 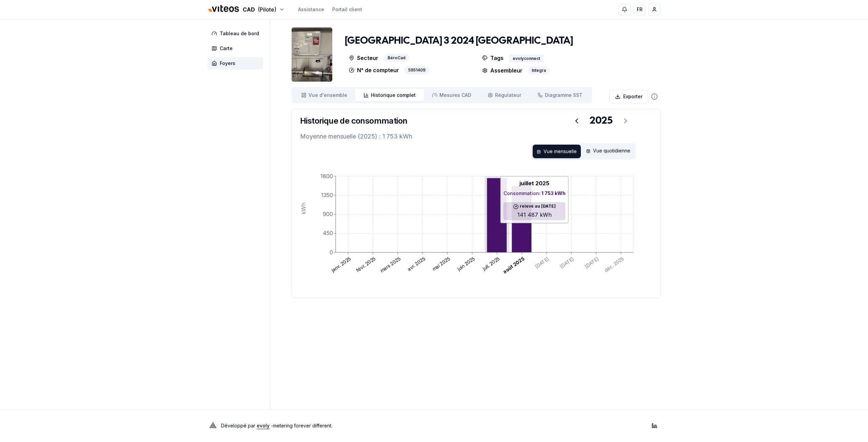 What do you see at coordinates (628, 96) in the screenshot?
I see `div: Exporter` at bounding box center [628, 96].